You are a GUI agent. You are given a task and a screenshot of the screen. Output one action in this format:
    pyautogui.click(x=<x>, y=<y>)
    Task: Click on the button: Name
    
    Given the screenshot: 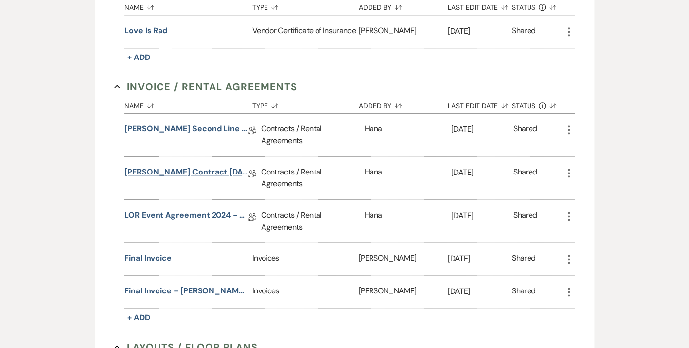 What is the action you would take?
    pyautogui.click(x=188, y=104)
    